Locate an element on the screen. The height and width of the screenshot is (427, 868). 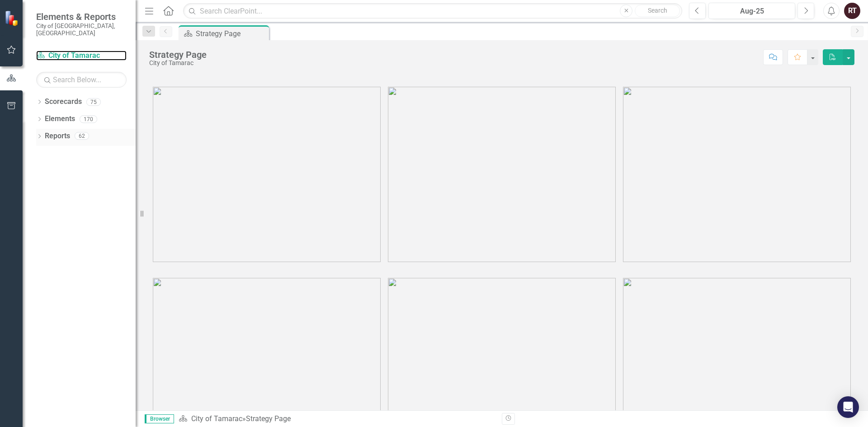
div: Open Intercom Messenger is located at coordinates (848, 407).